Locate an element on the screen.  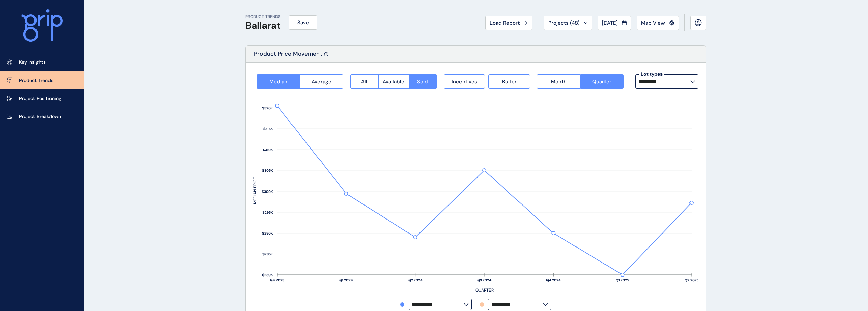
button: Save is located at coordinates (303, 22).